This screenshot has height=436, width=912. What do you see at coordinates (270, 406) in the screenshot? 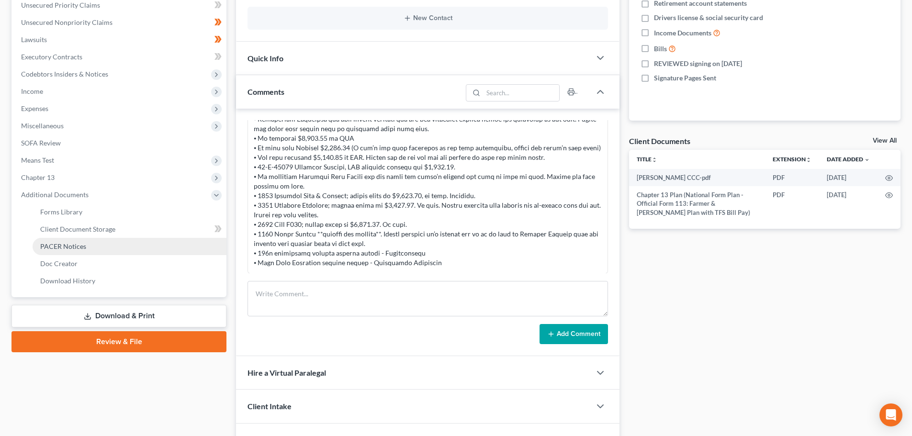
I see `span: Client Intake` at bounding box center [270, 406].